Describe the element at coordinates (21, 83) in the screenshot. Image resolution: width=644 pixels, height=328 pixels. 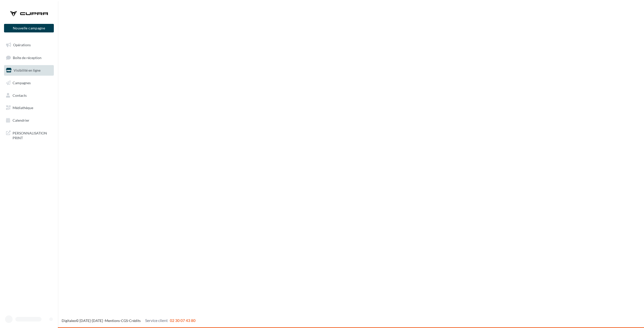
I see `span: Campagnes` at that location.